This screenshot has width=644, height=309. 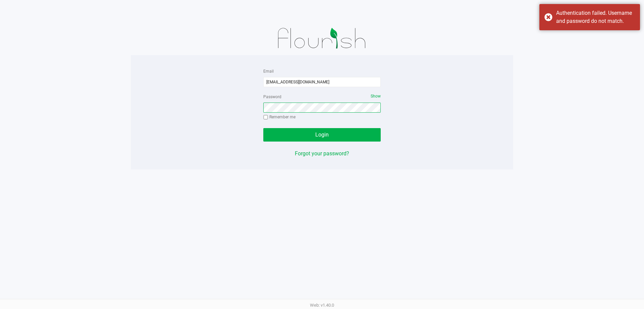 What do you see at coordinates (322, 153) in the screenshot?
I see `button: Forgot your password?` at bounding box center [322, 153].